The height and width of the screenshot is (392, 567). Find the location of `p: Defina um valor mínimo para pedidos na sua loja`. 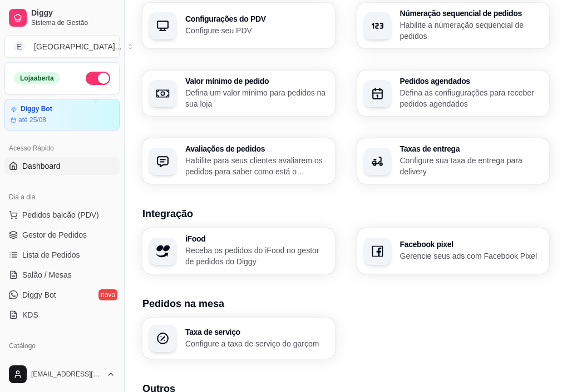

p: Defina um valor mínimo para pedidos na sua loja is located at coordinates (256, 98).